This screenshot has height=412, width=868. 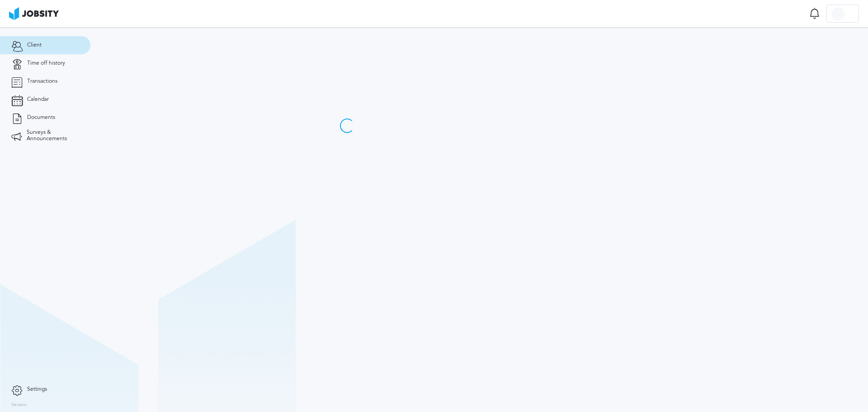 I want to click on span: Calendar, so click(x=38, y=99).